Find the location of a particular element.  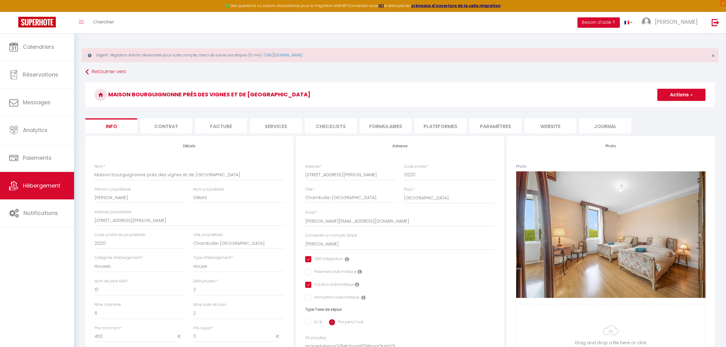

strong: créneaux d'ouverture de la salle migration is located at coordinates (456, 5).